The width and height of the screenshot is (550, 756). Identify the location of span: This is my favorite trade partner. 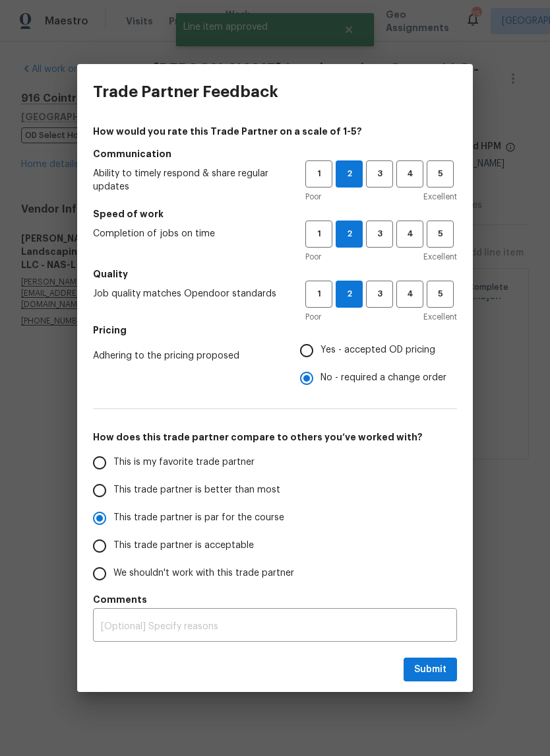
(185, 462).